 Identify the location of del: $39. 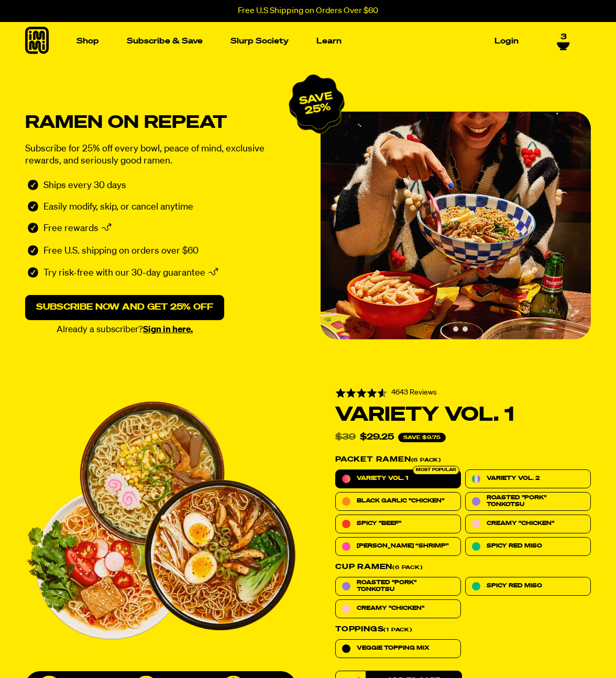
(345, 438).